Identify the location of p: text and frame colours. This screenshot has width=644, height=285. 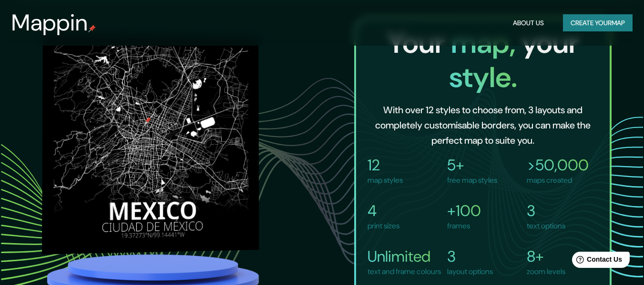
(404, 272).